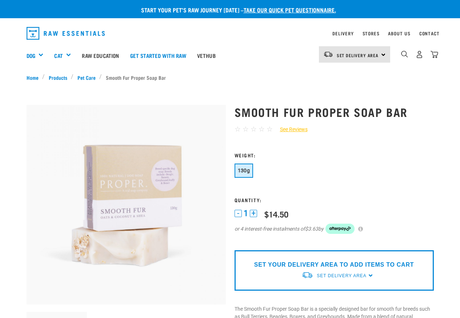  What do you see at coordinates (334, 112) in the screenshot?
I see `h1: Smooth Fur Proper Soap Bar` at bounding box center [334, 112].